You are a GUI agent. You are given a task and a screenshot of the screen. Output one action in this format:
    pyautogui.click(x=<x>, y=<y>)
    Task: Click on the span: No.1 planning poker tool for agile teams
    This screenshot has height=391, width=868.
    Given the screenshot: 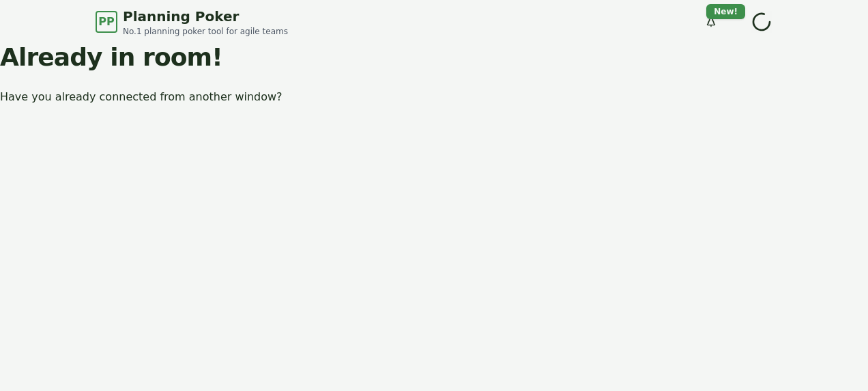 What is the action you would take?
    pyautogui.click(x=206, y=32)
    